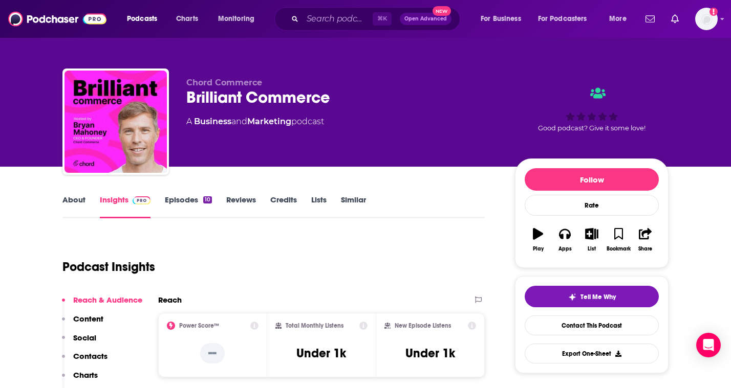 The width and height of the screenshot is (731, 388). Describe the element at coordinates (592, 249) in the screenshot. I see `div: List` at that location.